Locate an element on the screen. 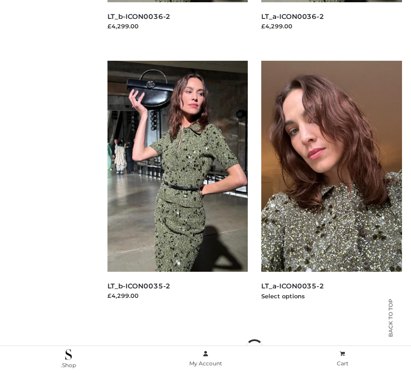  a: My Account is located at coordinates (206, 359).